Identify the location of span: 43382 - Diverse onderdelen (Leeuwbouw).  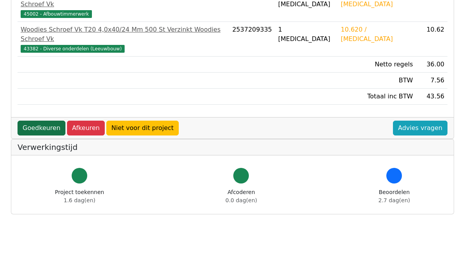
(72, 49).